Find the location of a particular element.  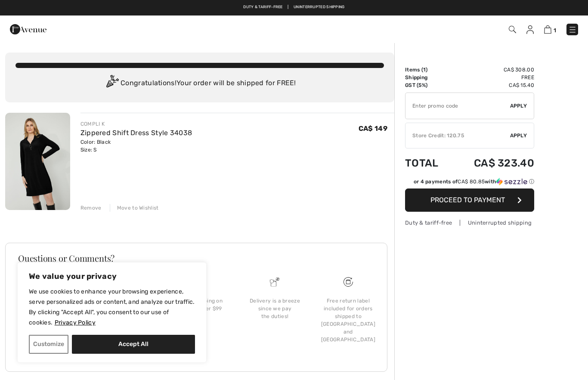

img: Congratulation2.svg is located at coordinates (112, 83).